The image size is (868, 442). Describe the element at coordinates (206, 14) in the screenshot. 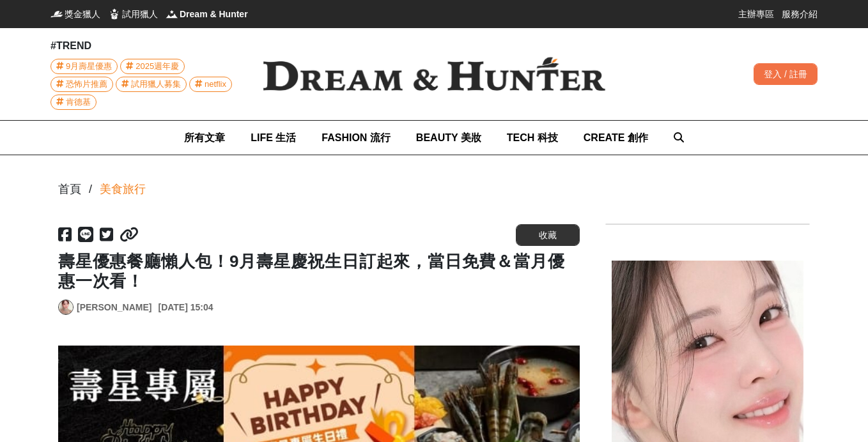

I see `a: Dream & HunterDream & Hunter` at that location.